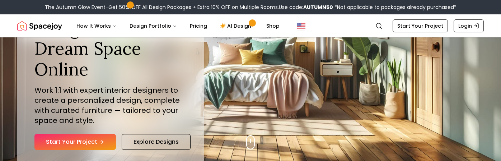  Describe the element at coordinates (273, 26) in the screenshot. I see `a: Shop` at that location.